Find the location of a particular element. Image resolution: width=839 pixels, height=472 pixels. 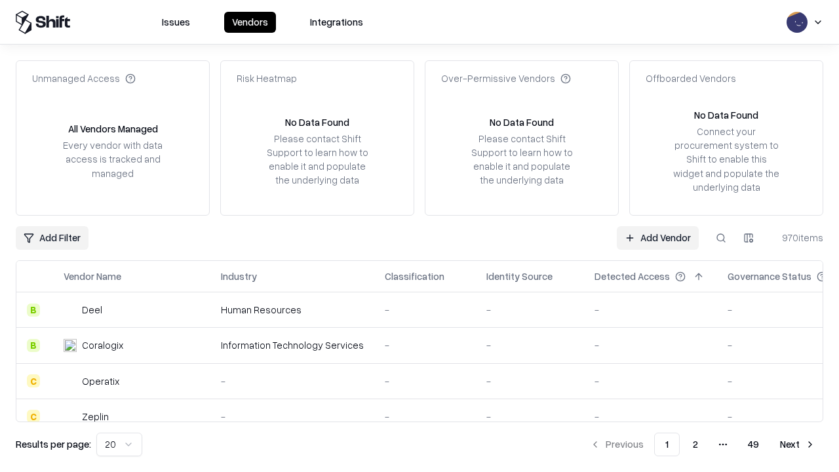

div: Unmanaged Access is located at coordinates (84, 78).